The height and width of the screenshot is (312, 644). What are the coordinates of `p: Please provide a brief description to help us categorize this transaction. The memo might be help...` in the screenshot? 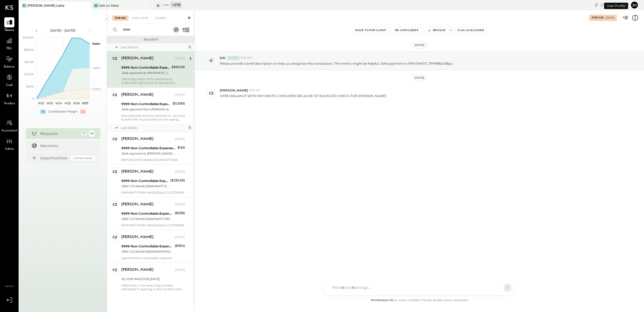 It's located at (336, 63).